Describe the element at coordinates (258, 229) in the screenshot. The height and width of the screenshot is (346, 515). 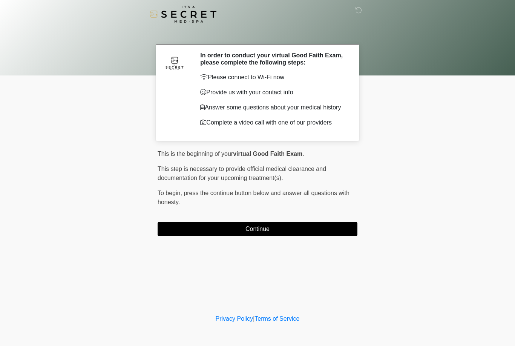
I see `button: Continue` at that location.